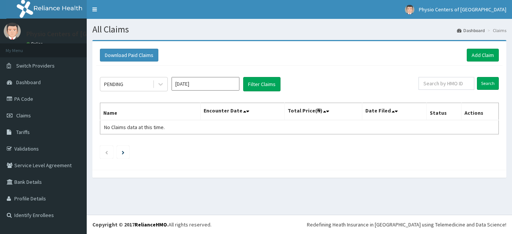  Describe the element at coordinates (242, 112) in the screenshot. I see `th: Encounter Date` at that location.